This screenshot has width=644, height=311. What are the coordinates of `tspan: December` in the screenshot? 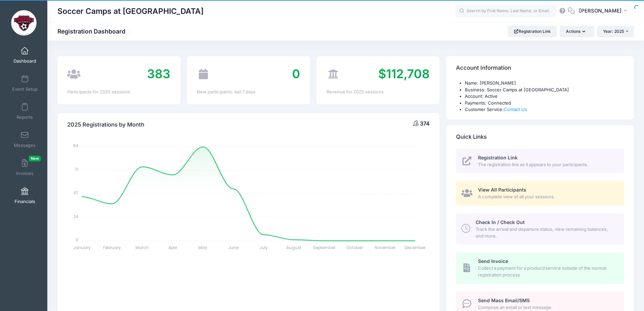 It's located at (415, 247).